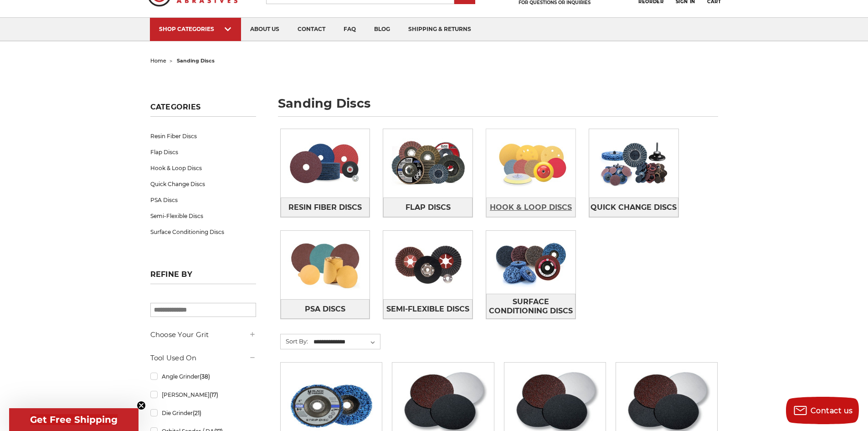  Describe the element at coordinates (634, 163) in the screenshot. I see `img: Quick Change Discs` at that location.